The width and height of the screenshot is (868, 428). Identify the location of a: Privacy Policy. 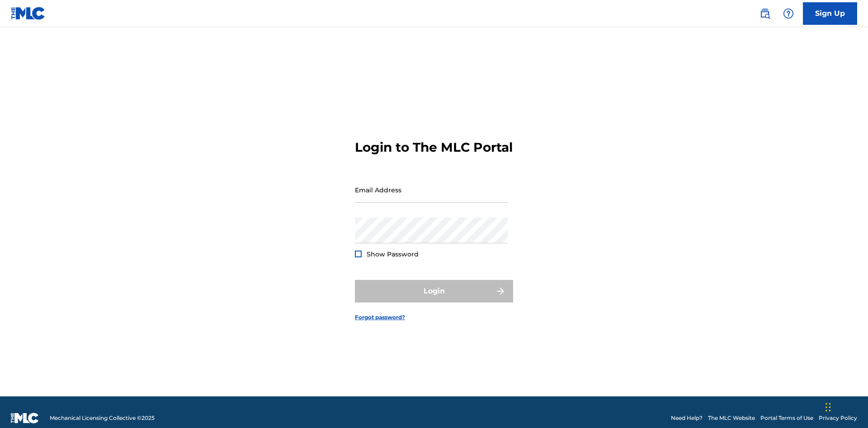
(838, 419).